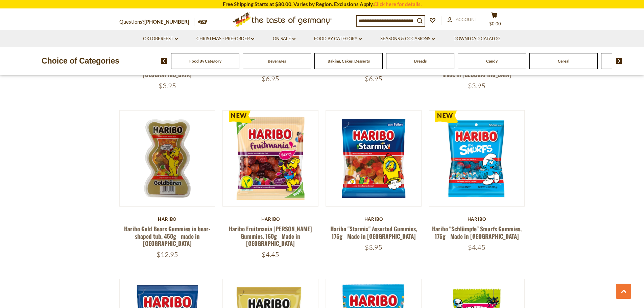 The width and height of the screenshot is (644, 308). I want to click on span: Breads, so click(420, 61).